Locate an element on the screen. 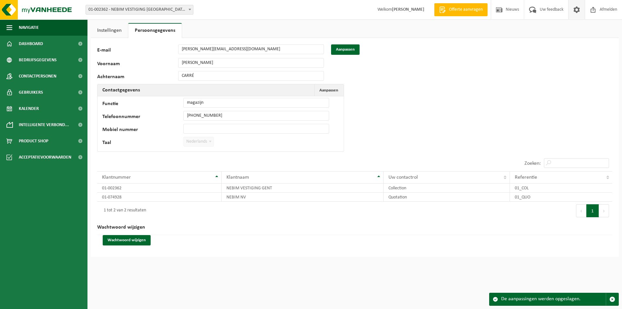 This screenshot has width=622, height=309. td: NEBIM NV is located at coordinates (303, 197).